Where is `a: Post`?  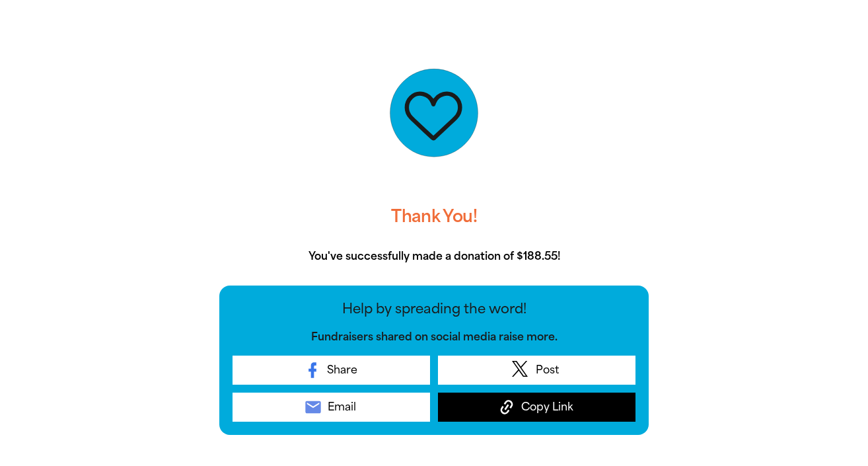 a: Post is located at coordinates (536, 370).